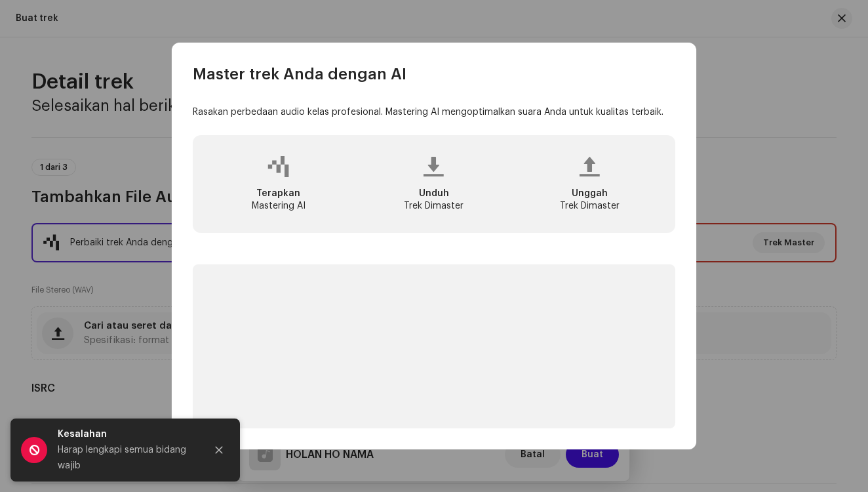 This screenshot has height=492, width=868. I want to click on span: Master trek Anda dengan AI, so click(300, 74).